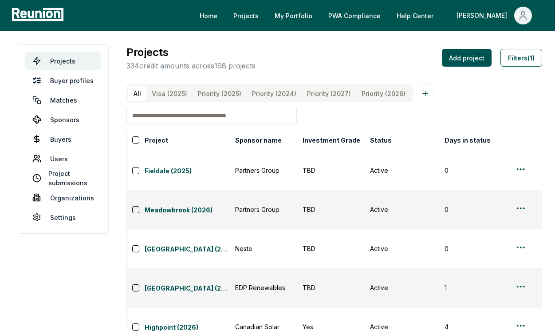 This screenshot has width=555, height=331. Describe the element at coordinates (274, 93) in the screenshot. I see `button: Priority (2024)` at that location.